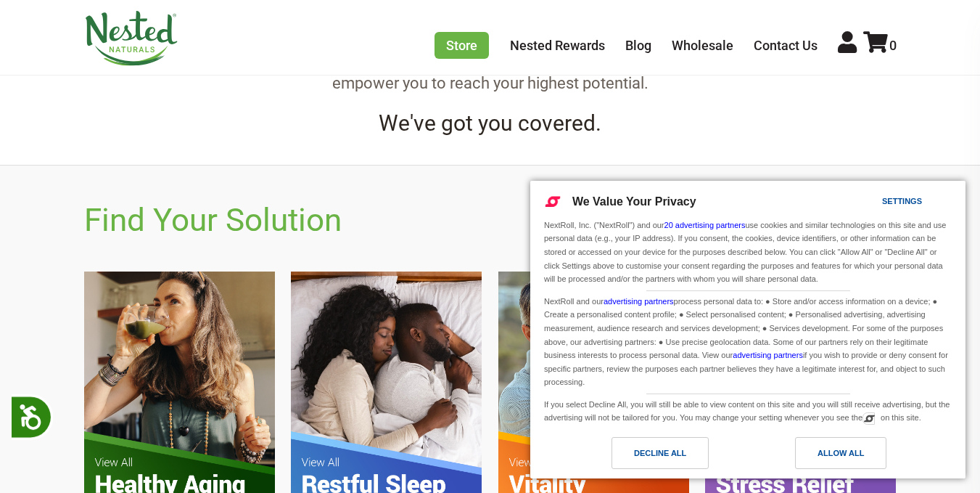 The height and width of the screenshot is (493, 980). What do you see at coordinates (893, 45) in the screenshot?
I see `span: 0` at bounding box center [893, 45].